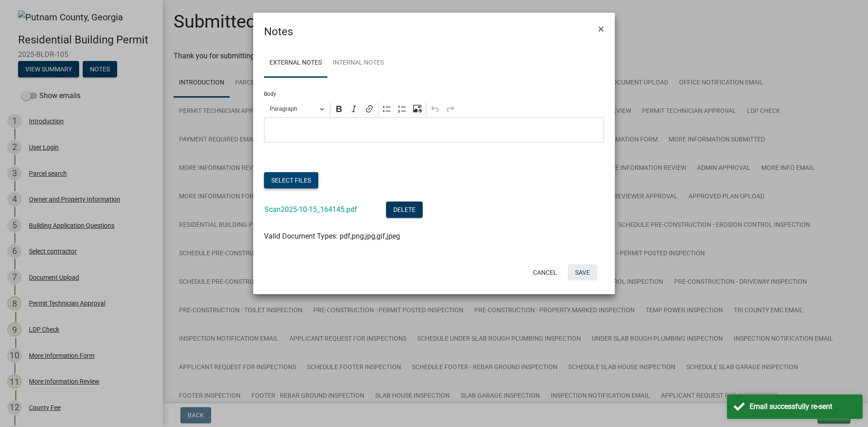  What do you see at coordinates (295, 63) in the screenshot?
I see `a: External Notes` at bounding box center [295, 63].